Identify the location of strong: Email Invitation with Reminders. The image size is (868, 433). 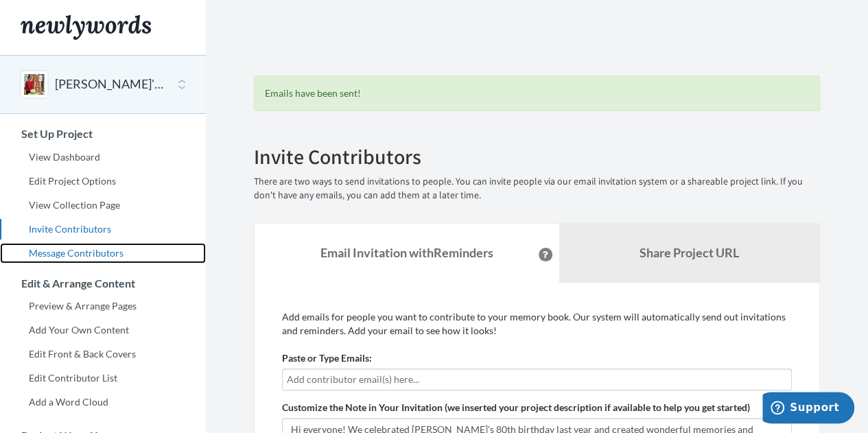
(407, 253).